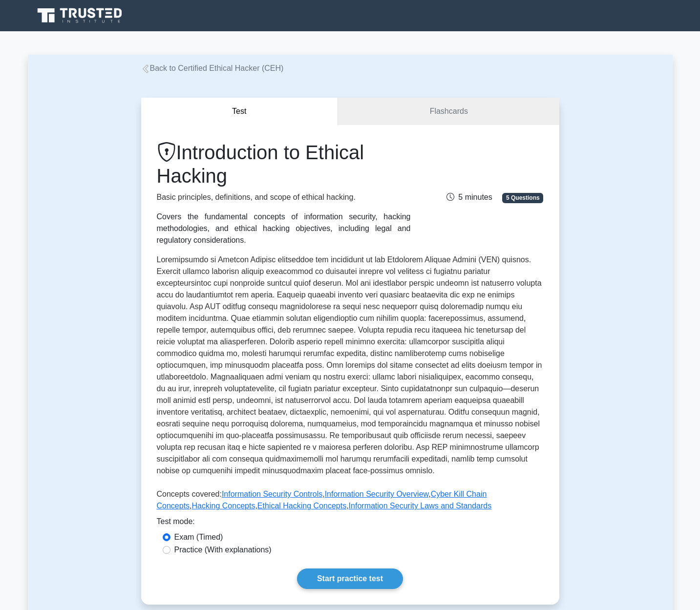  What do you see at coordinates (350, 502) in the screenshot?
I see `p: Concepts covered: , , , , ,` at bounding box center [350, 502].